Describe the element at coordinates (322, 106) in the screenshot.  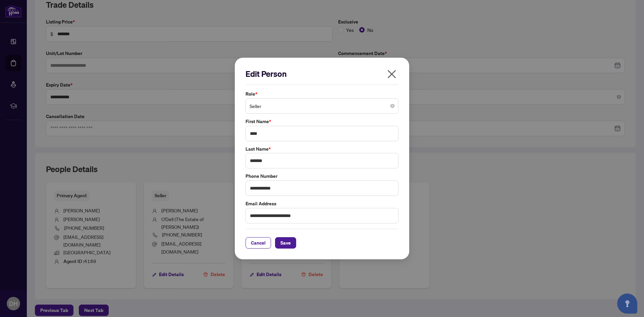
I see `span: Seller` at that location.